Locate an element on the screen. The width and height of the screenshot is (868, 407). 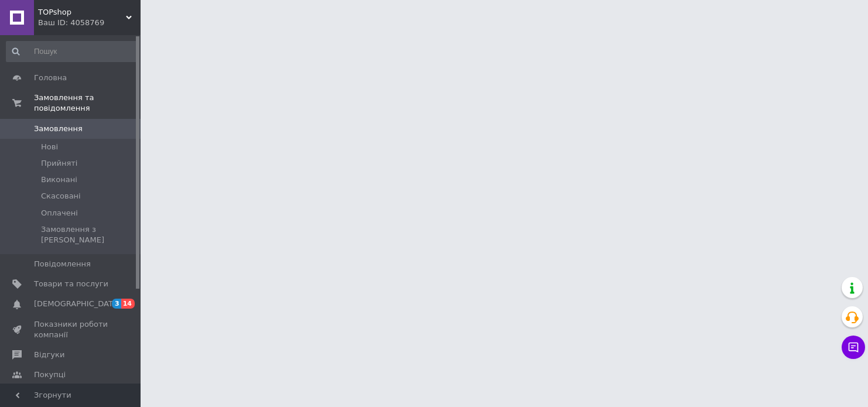
span: 3 is located at coordinates (117, 303).